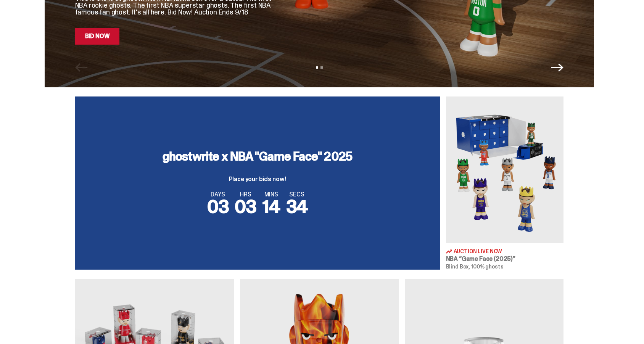 This screenshot has width=644, height=344. Describe the element at coordinates (505, 170) in the screenshot. I see `img: Game Face (2025)` at that location.